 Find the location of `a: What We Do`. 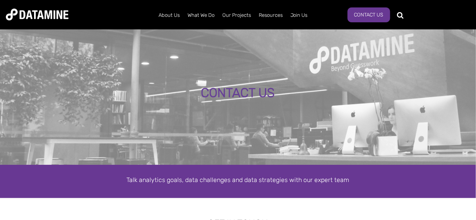

a: What We Do is located at coordinates (201, 15).